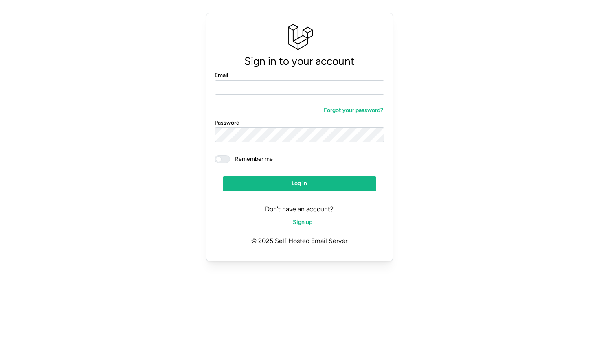 This screenshot has width=599, height=364. I want to click on a: Sign up, so click(299, 222).